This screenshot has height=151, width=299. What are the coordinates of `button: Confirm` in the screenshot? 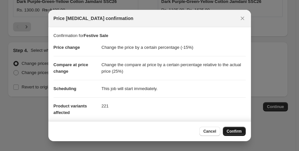 It's located at (235, 131).